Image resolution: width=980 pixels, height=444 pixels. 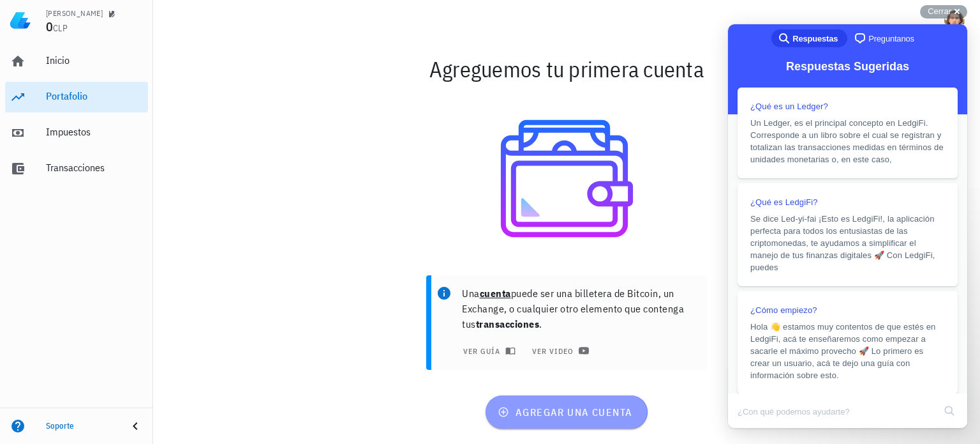 What do you see at coordinates (95, 60) in the screenshot?
I see `div: Inicio` at bounding box center [95, 60].